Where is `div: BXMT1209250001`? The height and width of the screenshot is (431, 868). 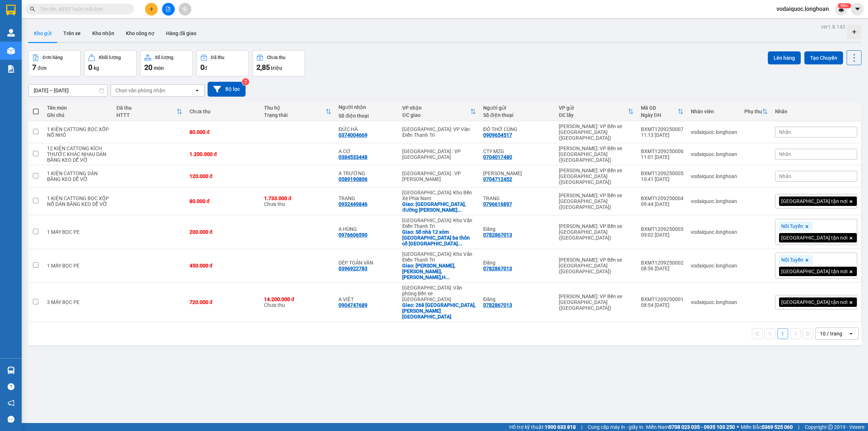 div: BXMT1209250001 is located at coordinates (662, 299).